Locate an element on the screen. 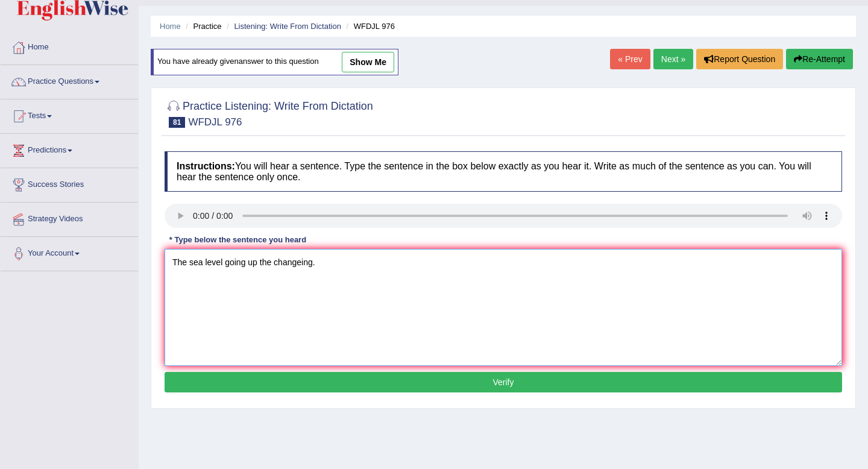 This screenshot has width=868, height=469. button: Re-Attempt is located at coordinates (819, 59).